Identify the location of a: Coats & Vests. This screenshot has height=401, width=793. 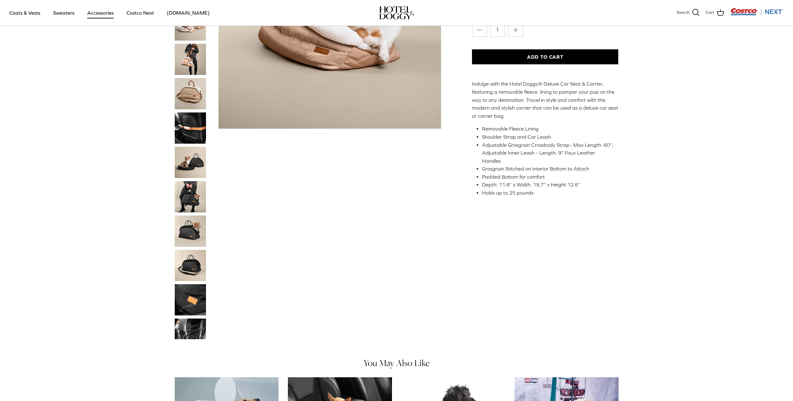
(25, 13).